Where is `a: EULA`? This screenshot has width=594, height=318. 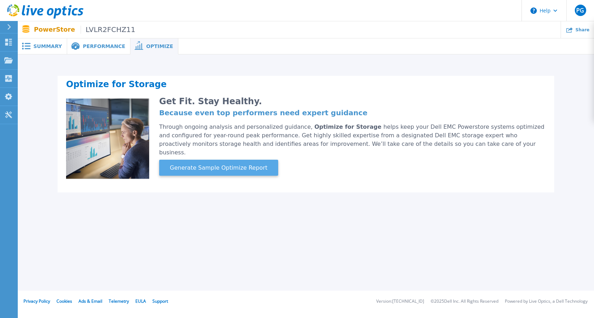
a: EULA is located at coordinates (141, 301).